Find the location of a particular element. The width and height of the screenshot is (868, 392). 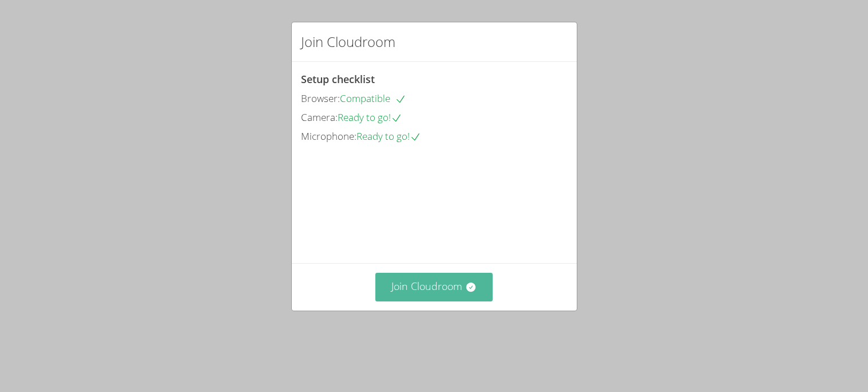

span: Microphone: is located at coordinates (328, 135).